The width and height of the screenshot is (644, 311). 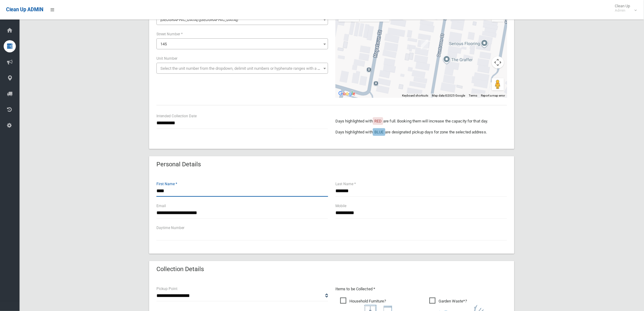 I want to click on button: Drag Pegman onto the map to open Street View, so click(x=498, y=84).